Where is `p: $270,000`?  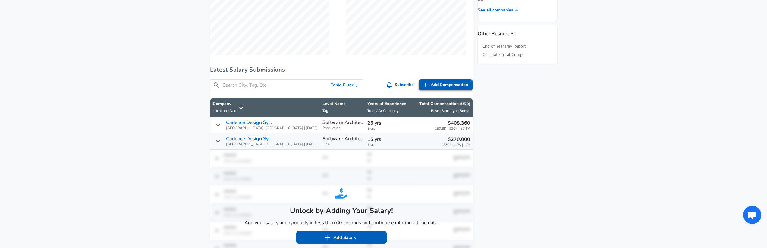 p: $270,000 is located at coordinates (457, 140).